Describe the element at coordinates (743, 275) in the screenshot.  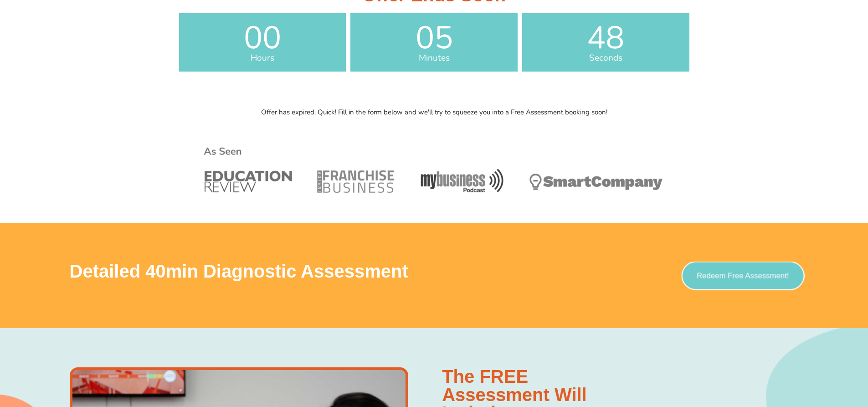
I see `a: Redeem Free Assessment!` at that location.